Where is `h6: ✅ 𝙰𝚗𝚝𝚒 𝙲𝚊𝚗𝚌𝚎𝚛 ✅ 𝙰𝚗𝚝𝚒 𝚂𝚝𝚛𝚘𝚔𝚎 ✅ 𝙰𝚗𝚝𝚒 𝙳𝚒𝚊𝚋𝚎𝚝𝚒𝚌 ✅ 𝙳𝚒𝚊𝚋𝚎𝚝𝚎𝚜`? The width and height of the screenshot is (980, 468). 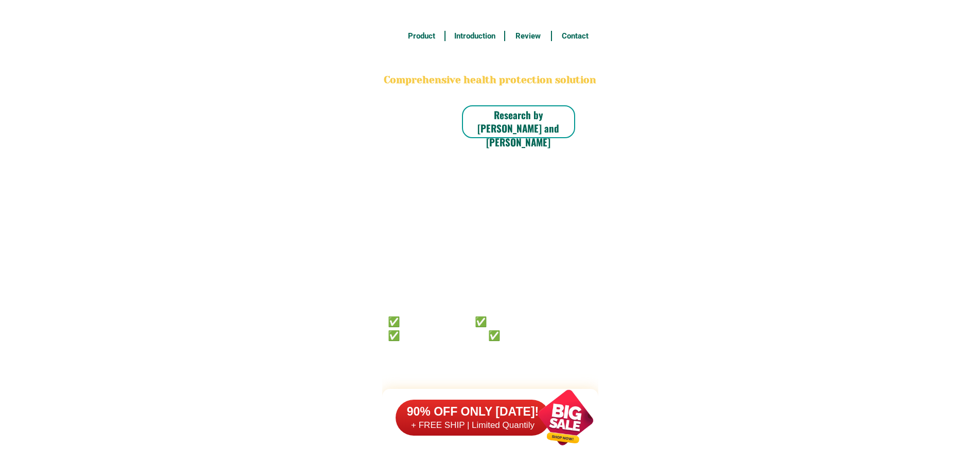
h6: ✅ 𝙰𝚗𝚝𝚒 𝙲𝚊𝚗𝚌𝚎𝚛 ✅ 𝙰𝚗𝚝𝚒 𝚂𝚝𝚛𝚘𝚔𝚎 ✅ 𝙰𝚗𝚝𝚒 𝙳𝚒𝚊𝚋𝚎𝚝𝚒𝚌 ✅ 𝙳𝚒𝚊𝚋𝚎𝚝𝚎𝚜 is located at coordinates (476, 328).